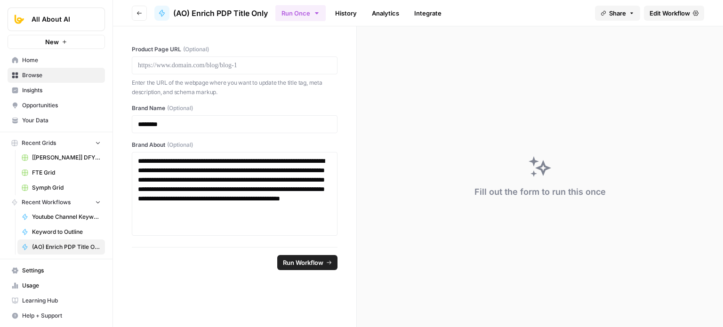  I want to click on label: Brand About, so click(234, 145).